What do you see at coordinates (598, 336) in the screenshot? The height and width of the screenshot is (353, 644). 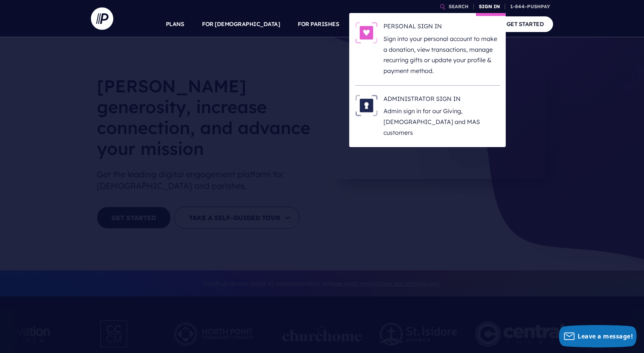 I see `button: Leave a message!` at bounding box center [598, 336].